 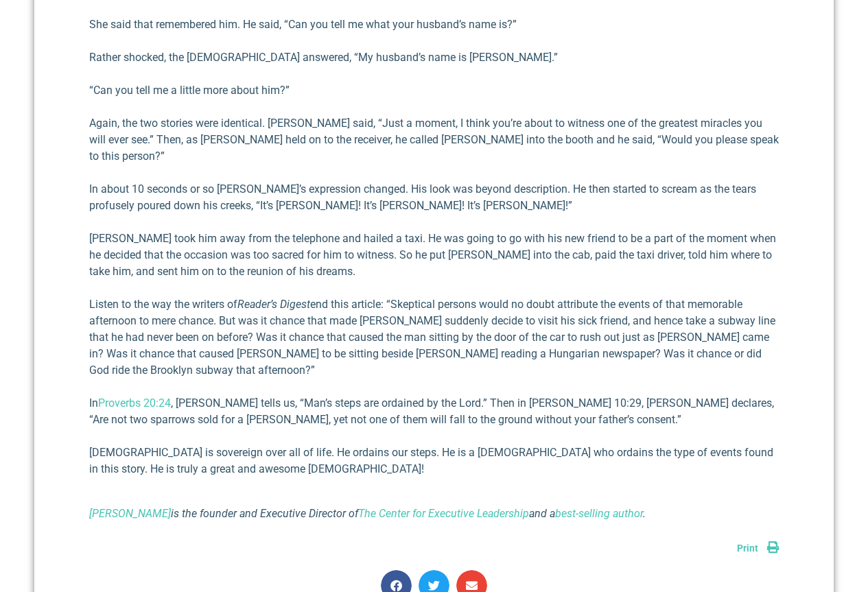 I want to click on p: Listen to the way the writers of end this article: “Skeptical persons would no doubt attribute th..., so click(x=434, y=337).